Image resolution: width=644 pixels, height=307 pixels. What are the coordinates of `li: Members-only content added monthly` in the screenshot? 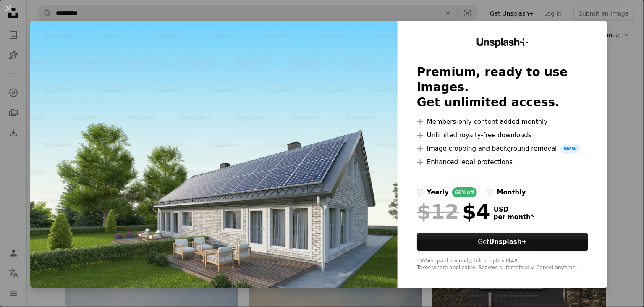 It's located at (502, 122).